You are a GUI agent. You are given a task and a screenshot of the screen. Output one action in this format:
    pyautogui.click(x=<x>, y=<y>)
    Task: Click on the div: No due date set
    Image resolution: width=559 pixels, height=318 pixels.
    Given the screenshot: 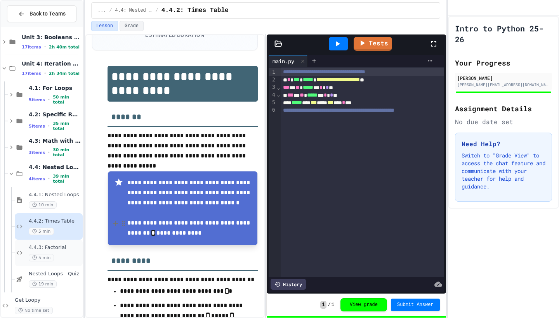 What is the action you would take?
    pyautogui.click(x=504, y=122)
    